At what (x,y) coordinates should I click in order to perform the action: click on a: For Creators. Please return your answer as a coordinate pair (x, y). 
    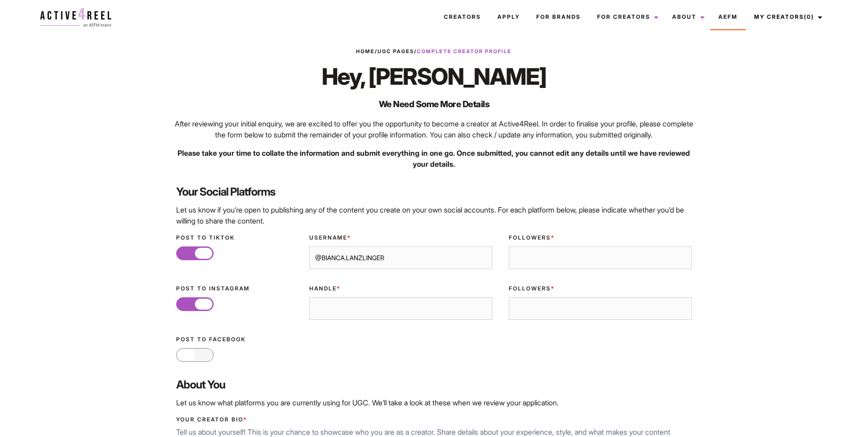
    Looking at the image, I should click on (626, 17).